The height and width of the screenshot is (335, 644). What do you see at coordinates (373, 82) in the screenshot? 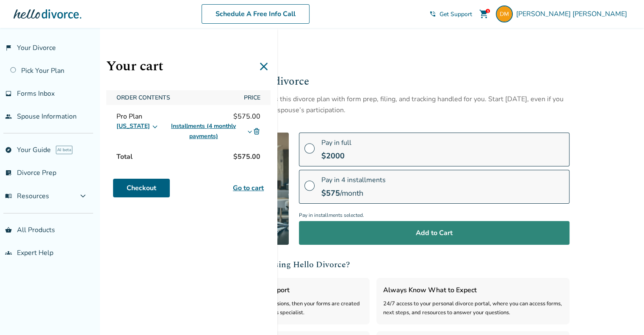
I see `h2: Forms Specialist led divorce` at bounding box center [373, 82].